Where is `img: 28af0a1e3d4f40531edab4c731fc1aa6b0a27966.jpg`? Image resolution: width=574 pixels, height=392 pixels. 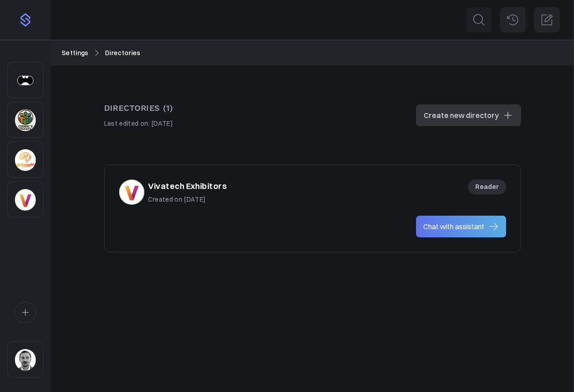
img: 28af0a1e3d4f40531edab4c731fc1aa6b0a27966.jpg is located at coordinates (25, 360).